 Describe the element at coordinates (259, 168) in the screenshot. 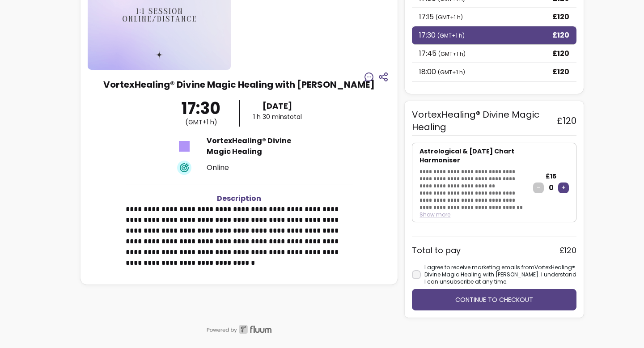

I see `div: Online` at that location.